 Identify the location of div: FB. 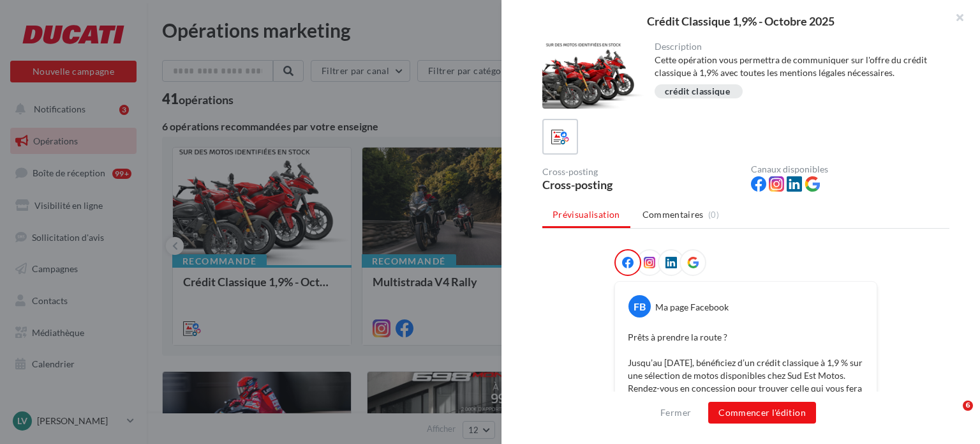
(639, 306).